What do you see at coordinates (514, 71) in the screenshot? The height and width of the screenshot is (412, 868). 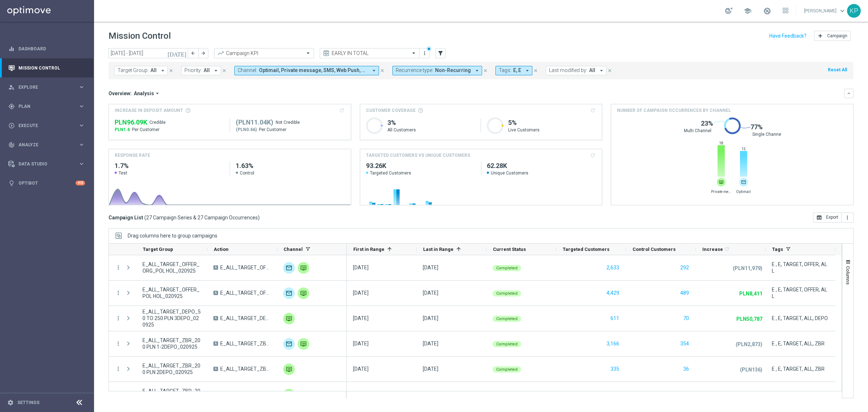 I see `button: Tags: E, E arrow_drop_down` at bounding box center [514, 71].